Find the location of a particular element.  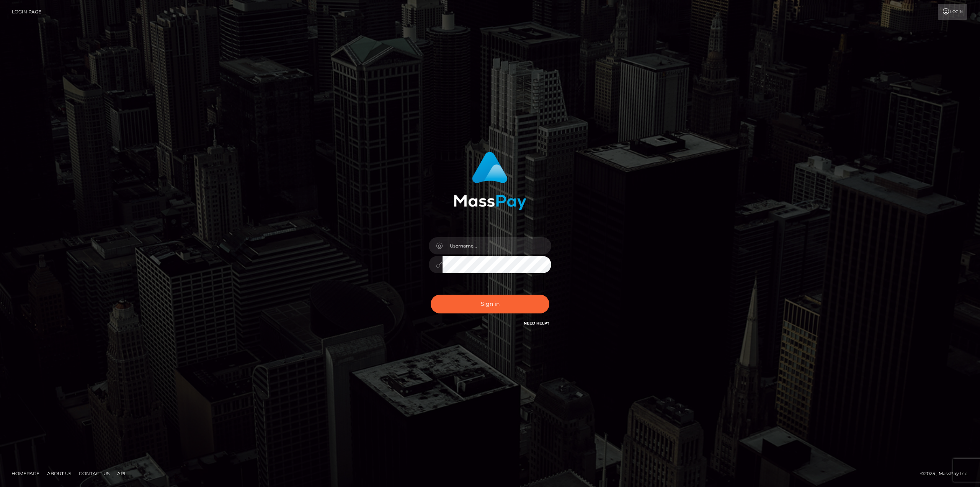

div: © 2025 , MassPay Inc. is located at coordinates (947, 474).